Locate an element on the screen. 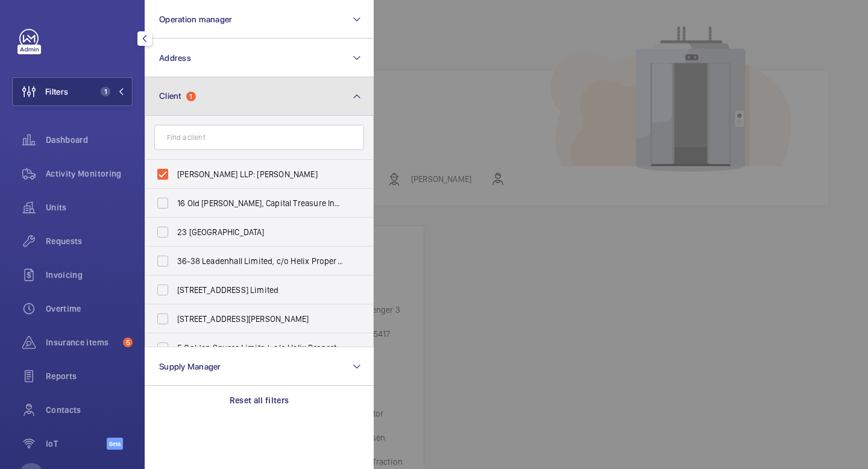 Image resolution: width=868 pixels, height=469 pixels. span: IoT is located at coordinates (76, 444).